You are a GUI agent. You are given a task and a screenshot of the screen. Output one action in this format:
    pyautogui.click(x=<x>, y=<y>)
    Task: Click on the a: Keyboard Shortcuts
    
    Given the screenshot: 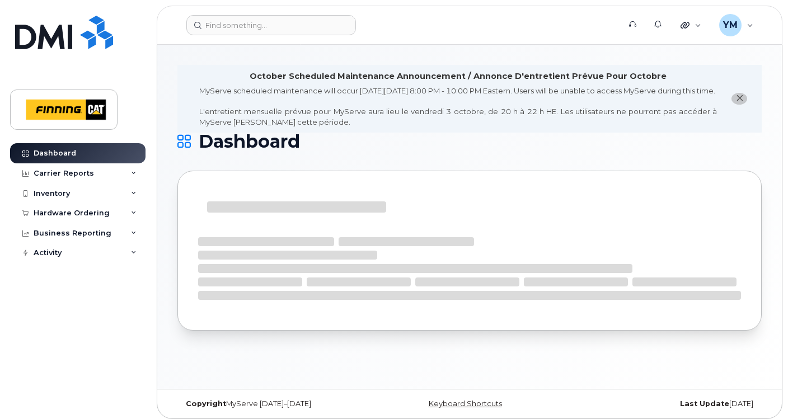 What is the action you would take?
    pyautogui.click(x=465, y=403)
    